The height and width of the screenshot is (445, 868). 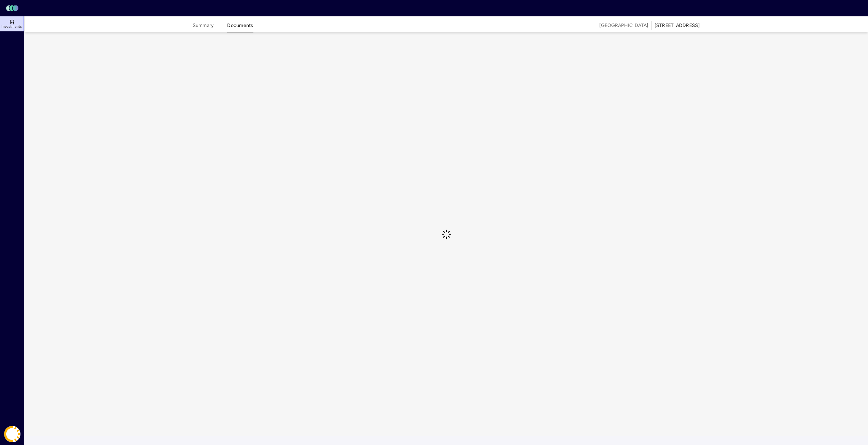 I want to click on button: Summary, so click(x=203, y=27).